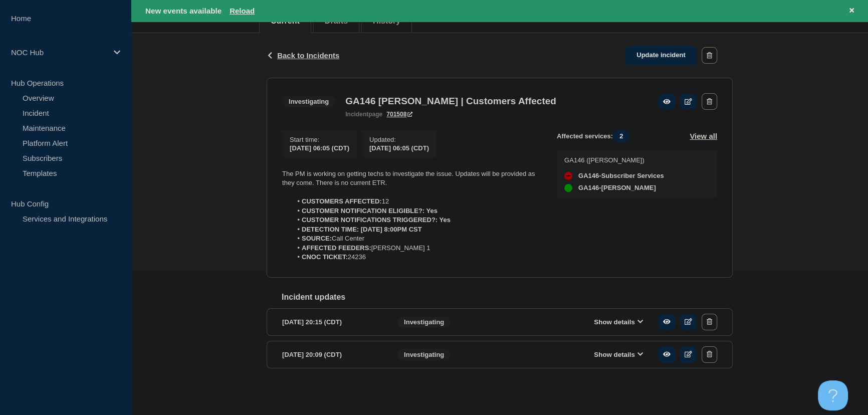 This screenshot has width=868, height=415. Describe the element at coordinates (183, 11) in the screenshot. I see `span: New events available` at that location.